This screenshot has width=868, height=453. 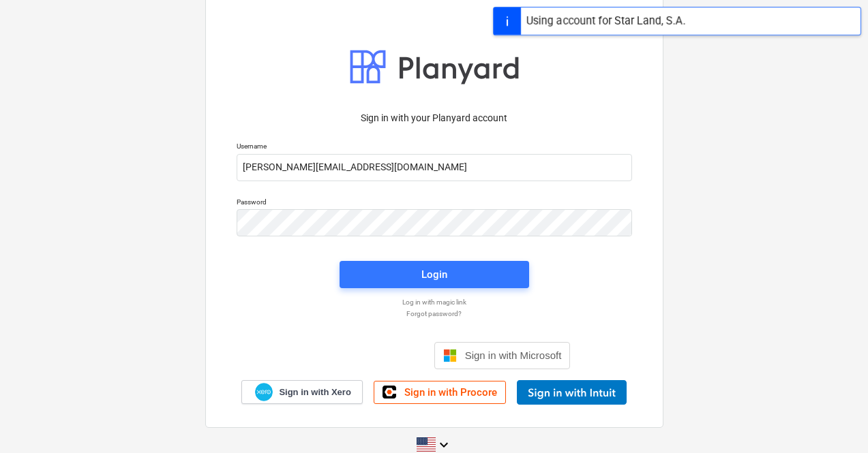 I want to click on span: Sign in with Xero, so click(x=314, y=392).